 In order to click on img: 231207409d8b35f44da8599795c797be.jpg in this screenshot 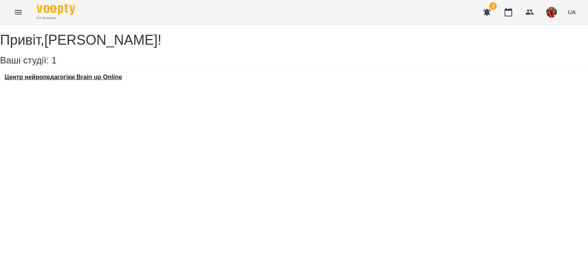, I will do `click(552, 12)`.